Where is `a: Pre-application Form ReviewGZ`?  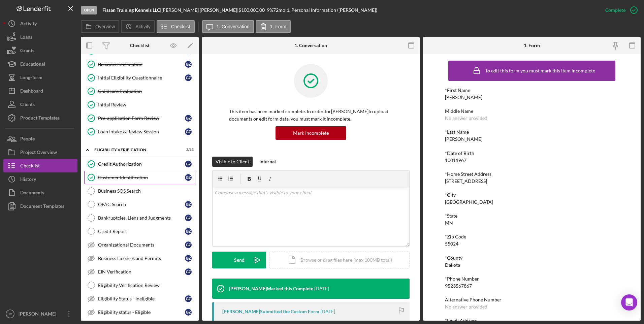
a: Pre-application Form ReviewGZ is located at coordinates (140, 118).